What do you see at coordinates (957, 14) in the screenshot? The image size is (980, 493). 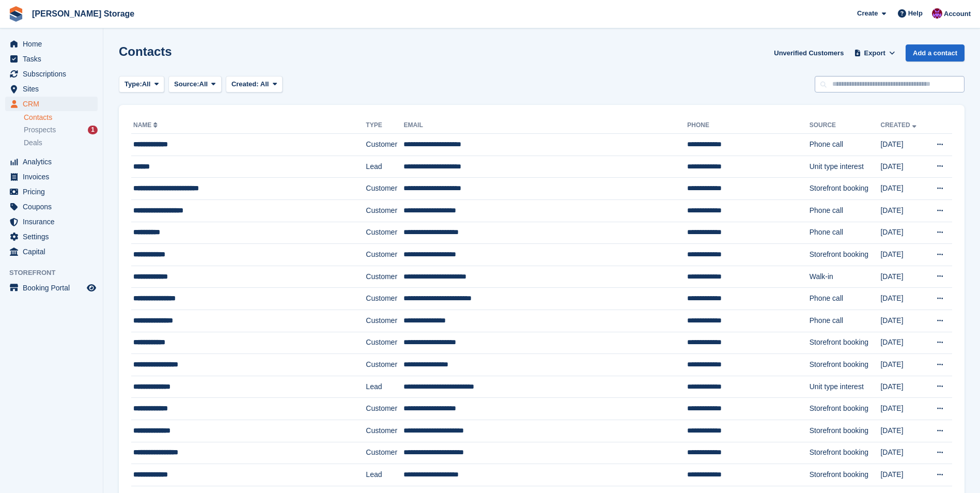 I see `span: Account` at bounding box center [957, 14].